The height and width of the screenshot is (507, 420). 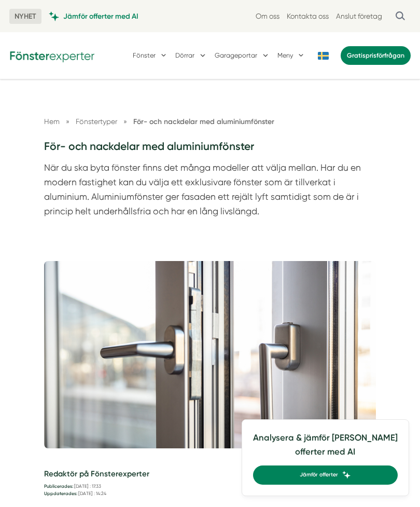 I want to click on a: Anslut företag, so click(x=359, y=16).